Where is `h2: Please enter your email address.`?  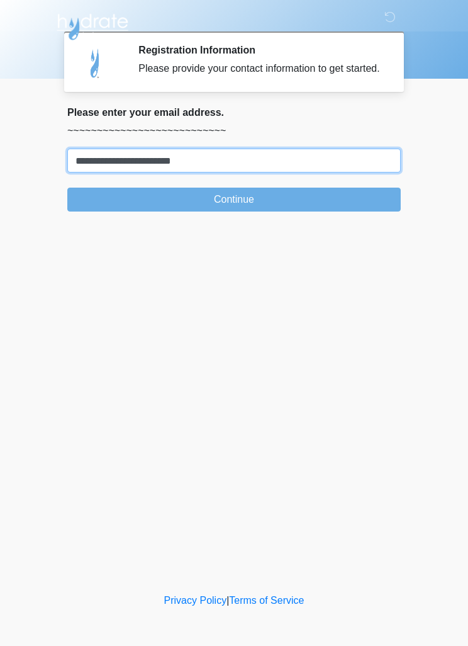 h2: Please enter your email address. is located at coordinates (234, 112).